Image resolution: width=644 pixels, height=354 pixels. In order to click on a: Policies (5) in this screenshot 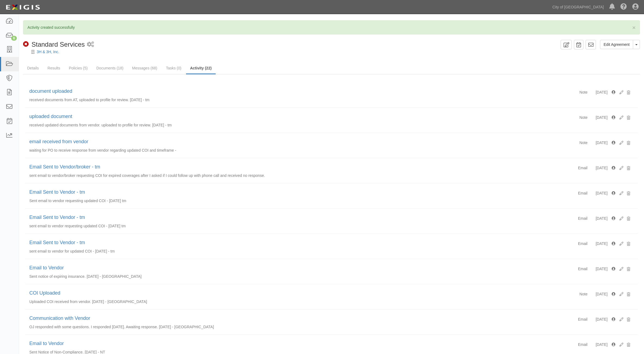, I will do `click(78, 68)`.